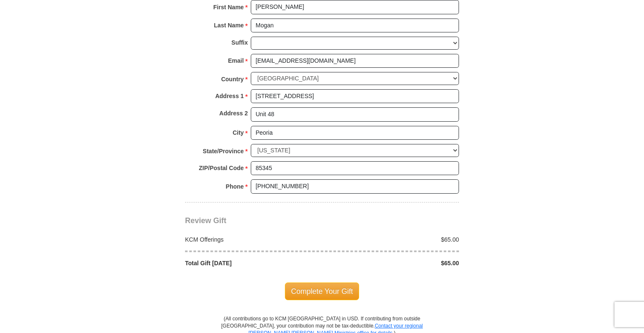  I want to click on span: Review Gift, so click(206, 220).